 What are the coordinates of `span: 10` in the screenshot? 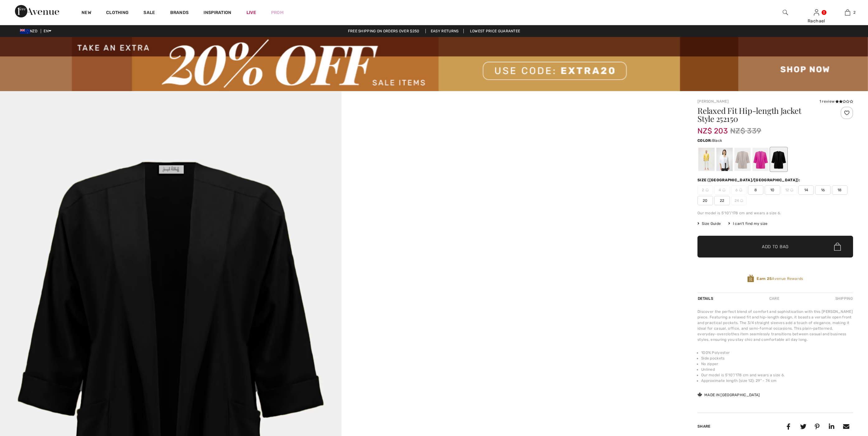 It's located at (772, 190).